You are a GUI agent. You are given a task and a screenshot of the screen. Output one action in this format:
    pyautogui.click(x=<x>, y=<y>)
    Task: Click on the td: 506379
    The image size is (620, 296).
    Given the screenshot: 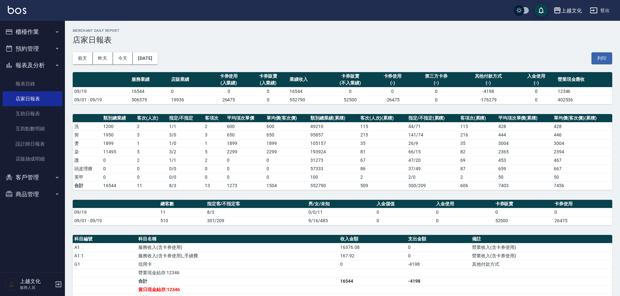 What is the action you would take?
    pyautogui.click(x=150, y=100)
    